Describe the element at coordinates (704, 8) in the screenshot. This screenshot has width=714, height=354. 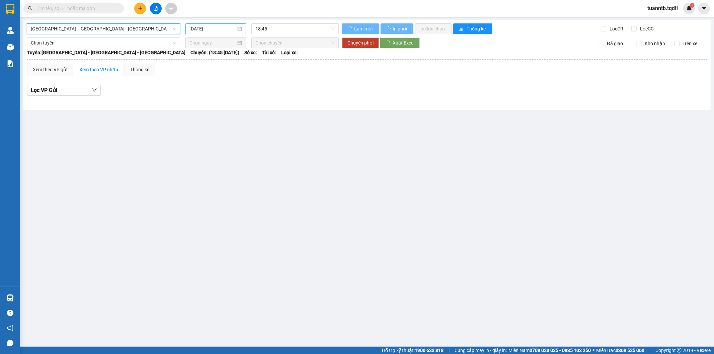
I see `button: caret-down` at that location.